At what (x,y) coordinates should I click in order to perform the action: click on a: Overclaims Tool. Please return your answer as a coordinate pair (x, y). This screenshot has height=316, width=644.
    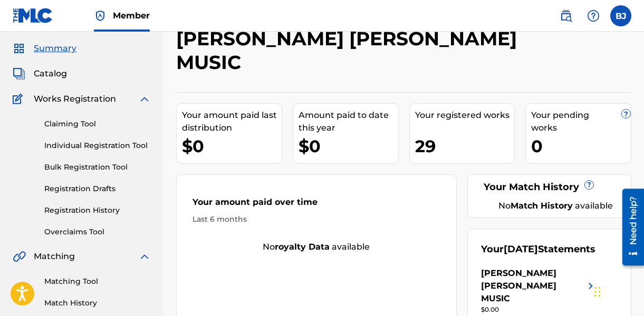
    Looking at the image, I should click on (98, 232).